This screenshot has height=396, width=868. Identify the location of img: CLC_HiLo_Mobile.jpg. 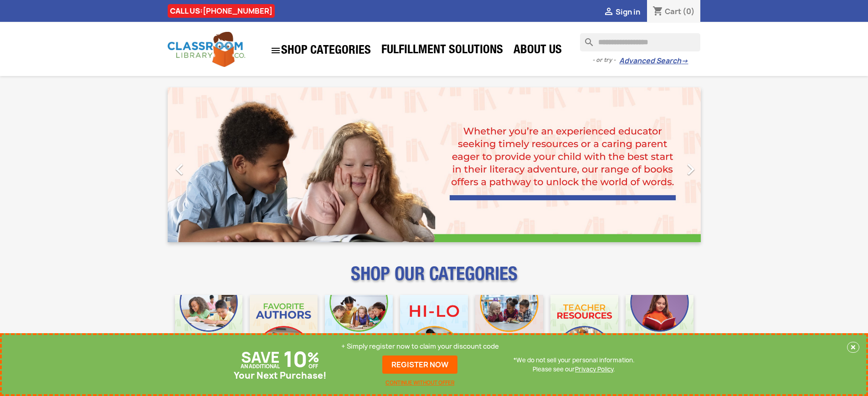
(433, 328).